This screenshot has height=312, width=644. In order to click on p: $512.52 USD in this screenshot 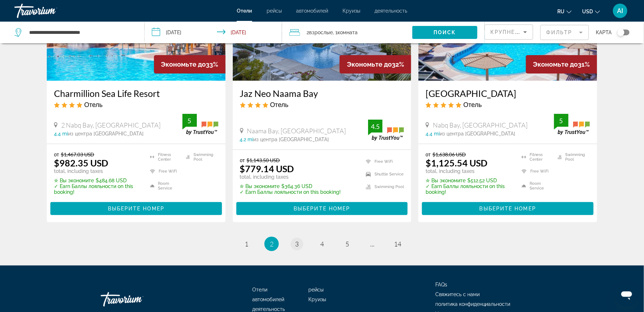, I will do `click(469, 181)`.